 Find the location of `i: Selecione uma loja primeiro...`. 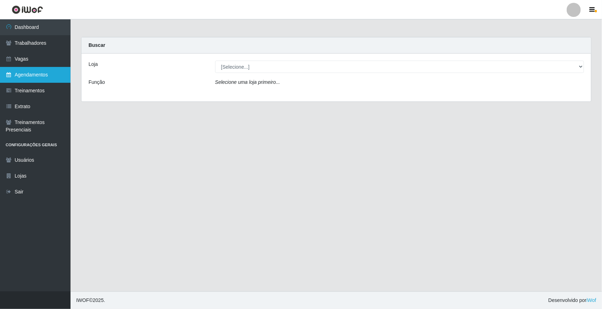

i: Selecione uma loja primeiro... is located at coordinates (248, 82).